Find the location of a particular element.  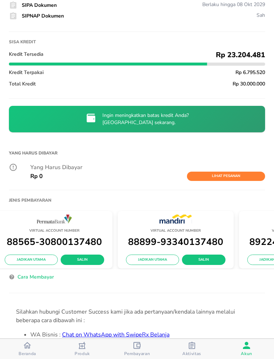

span: Produk is located at coordinates (82, 353).